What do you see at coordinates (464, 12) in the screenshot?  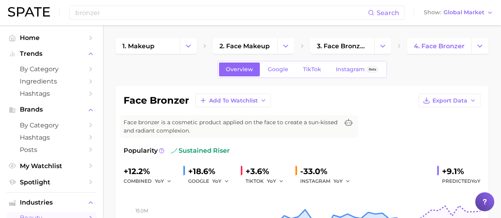 I see `span: Global Market` at bounding box center [464, 12].